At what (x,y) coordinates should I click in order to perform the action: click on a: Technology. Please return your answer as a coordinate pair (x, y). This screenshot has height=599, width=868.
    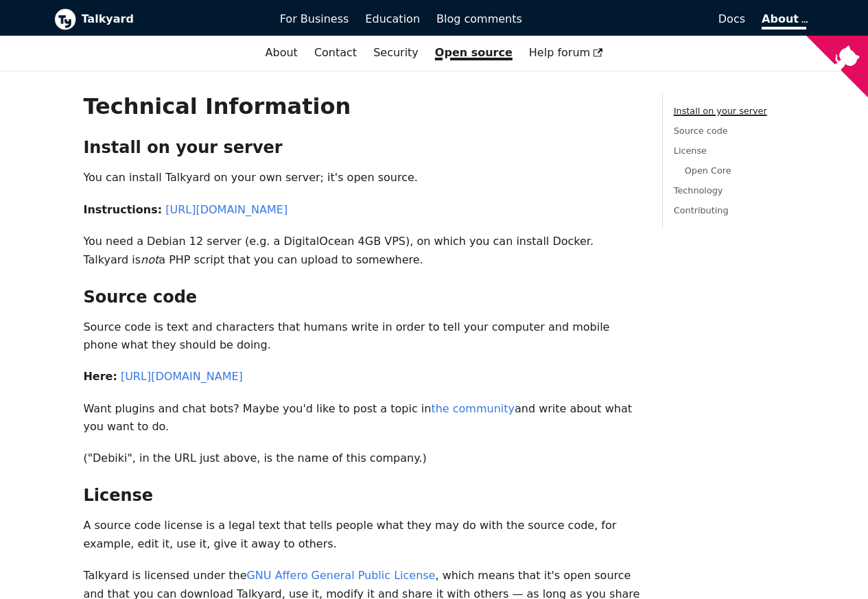
    Looking at the image, I should click on (698, 190).